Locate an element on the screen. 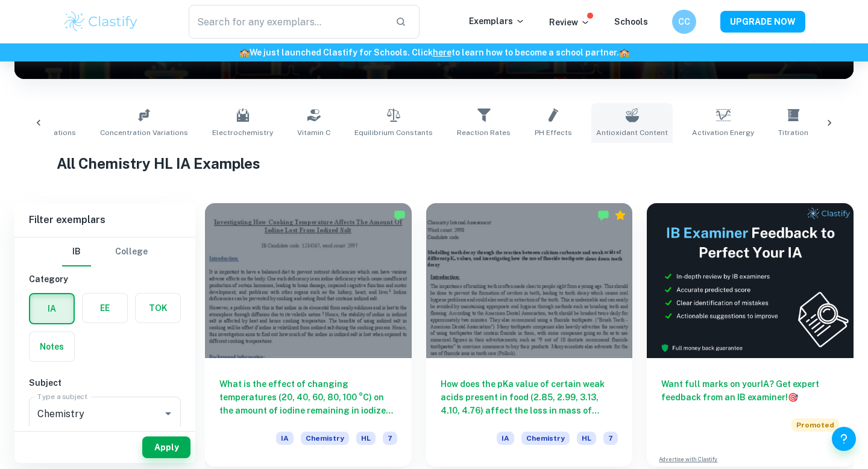 Image resolution: width=868 pixels, height=469 pixels. button: Notes is located at coordinates (52, 347).